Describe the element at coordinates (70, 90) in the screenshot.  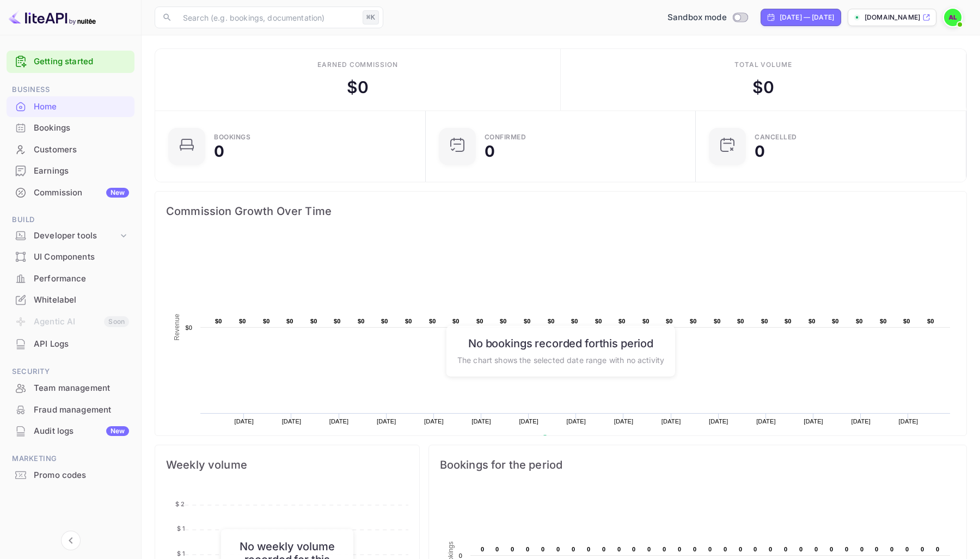
I see `span: Business` at that location.